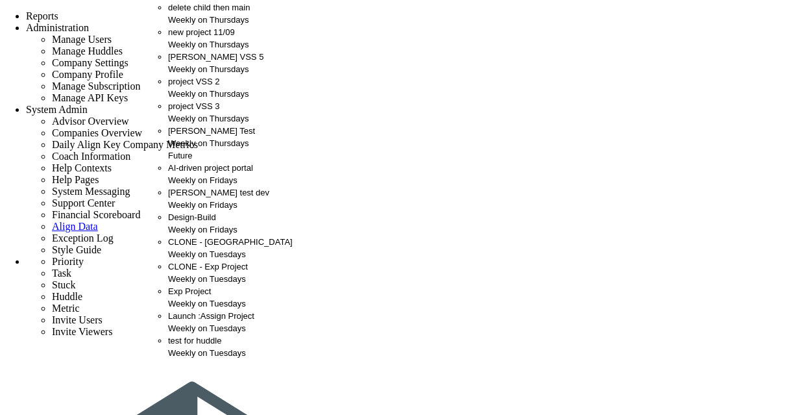  I want to click on span: Manage Subscription, so click(96, 86).